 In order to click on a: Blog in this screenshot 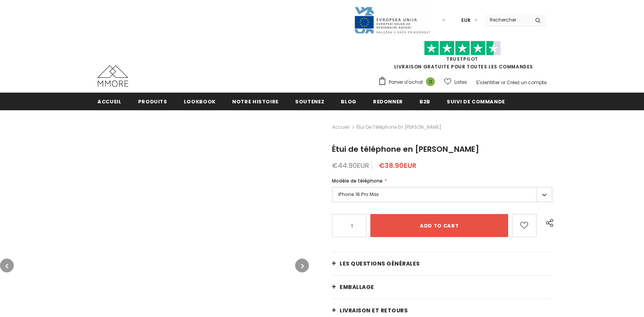, I will do `click(349, 101)`.